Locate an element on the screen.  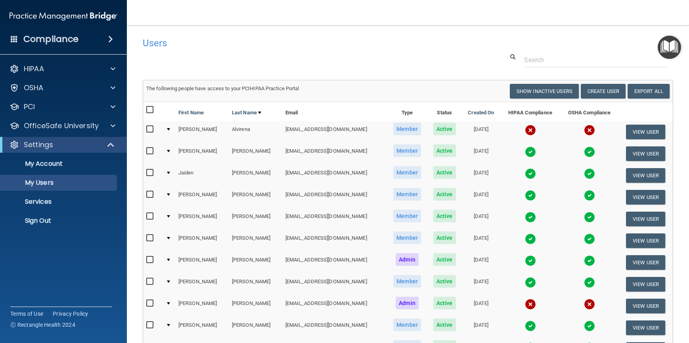
a: Created On is located at coordinates (481, 113).